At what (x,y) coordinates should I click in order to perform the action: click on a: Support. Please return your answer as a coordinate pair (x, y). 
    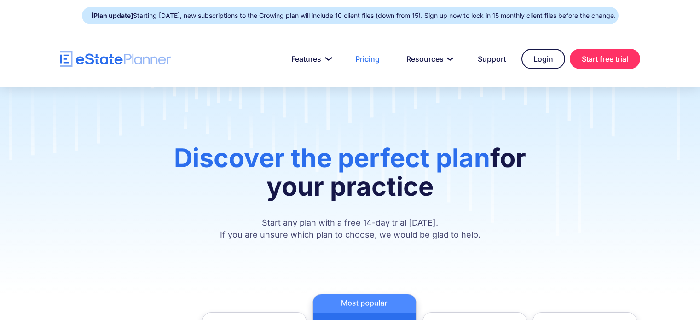
    Looking at the image, I should click on (492, 59).